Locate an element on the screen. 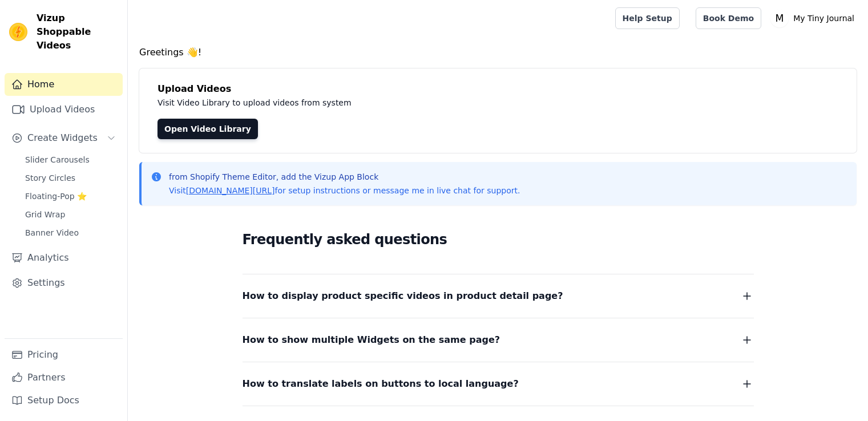 The height and width of the screenshot is (421, 868). button: Create Widgets is located at coordinates (63, 138).